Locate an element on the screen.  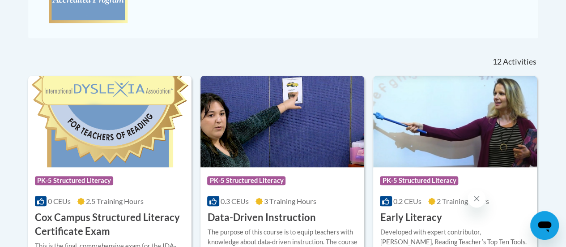
span: 3 Training Hours is located at coordinates (290, 201).